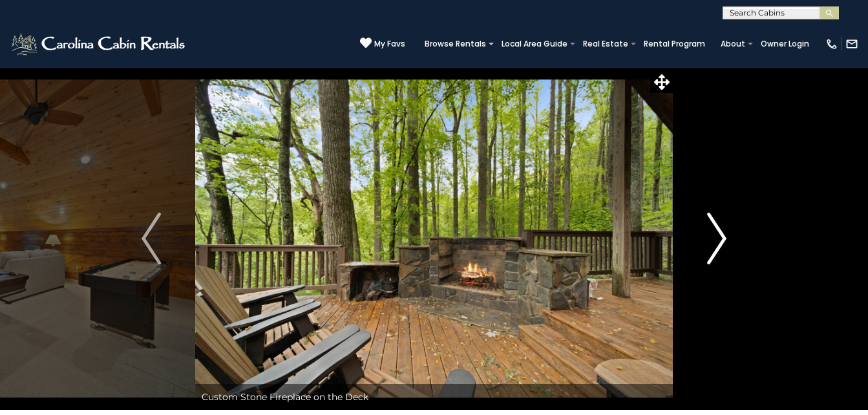 The width and height of the screenshot is (868, 415). Describe the element at coordinates (832, 44) in the screenshot. I see `img: phone-regular-white.png` at that location.